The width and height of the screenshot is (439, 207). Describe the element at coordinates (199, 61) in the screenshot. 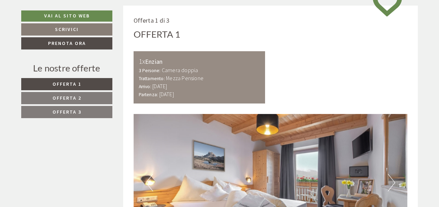

I see `div: Enzian` at that location.